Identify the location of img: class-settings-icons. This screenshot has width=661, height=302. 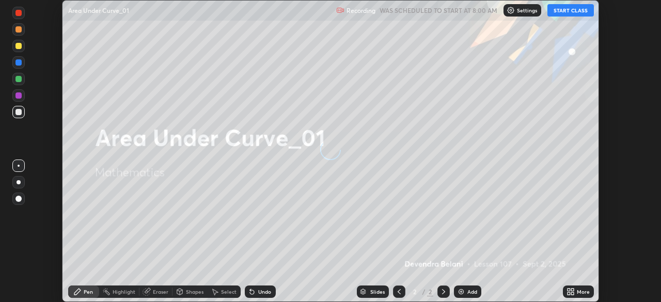
(511, 10).